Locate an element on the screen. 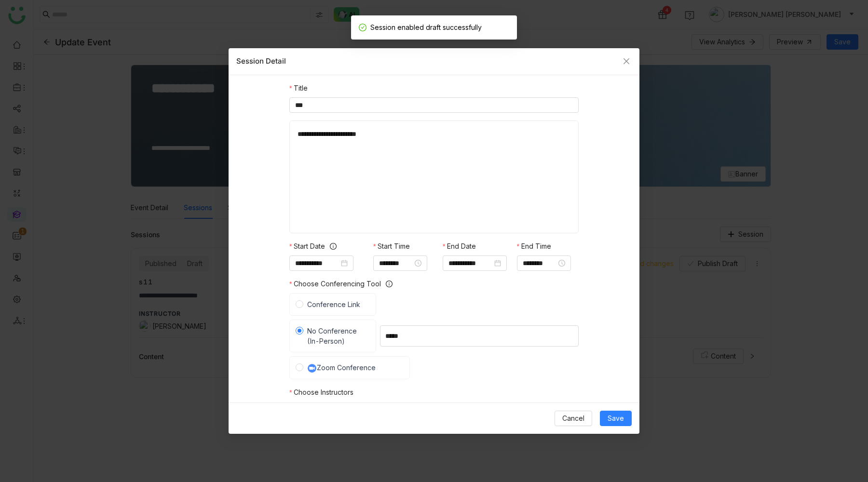 The height and width of the screenshot is (482, 868). label: Title is located at coordinates (299, 88).